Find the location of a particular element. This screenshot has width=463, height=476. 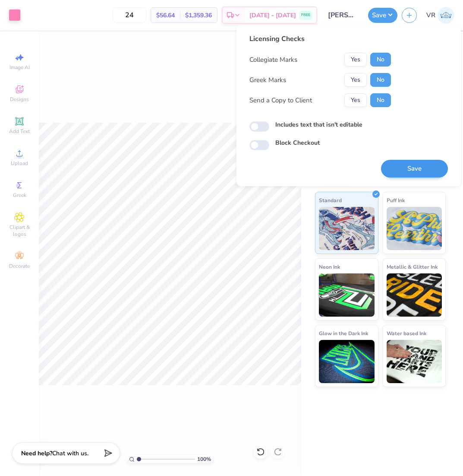

label: Includes text that isn't editable is located at coordinates (319, 124).